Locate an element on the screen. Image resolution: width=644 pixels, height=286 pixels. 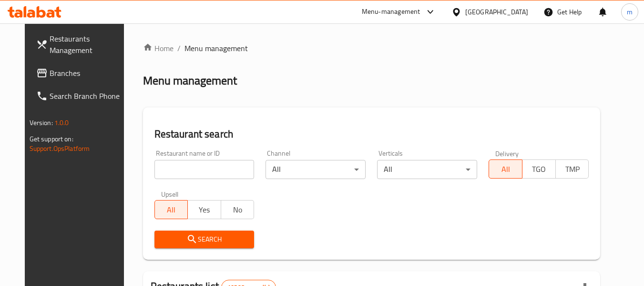
button: Yes is located at coordinates (204, 210).